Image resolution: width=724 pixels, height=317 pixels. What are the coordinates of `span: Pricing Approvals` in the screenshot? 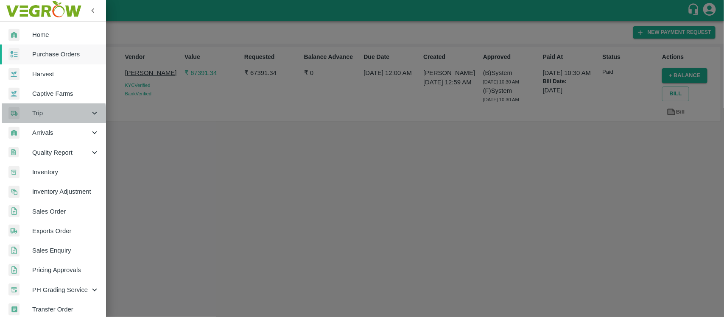 It's located at (66, 270).